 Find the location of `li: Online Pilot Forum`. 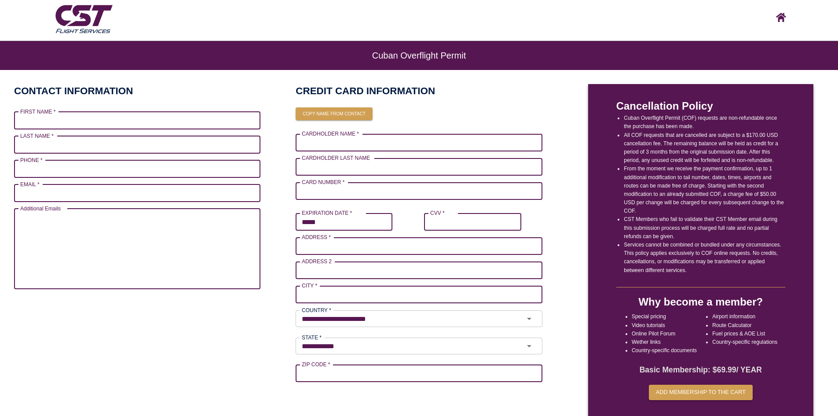

li: Online Pilot Forum is located at coordinates (664, 333).